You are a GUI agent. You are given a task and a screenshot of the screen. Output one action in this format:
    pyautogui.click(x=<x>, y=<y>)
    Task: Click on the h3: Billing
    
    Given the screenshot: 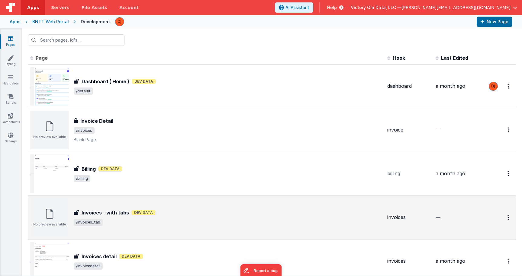 What is the action you would take?
    pyautogui.click(x=89, y=169)
    